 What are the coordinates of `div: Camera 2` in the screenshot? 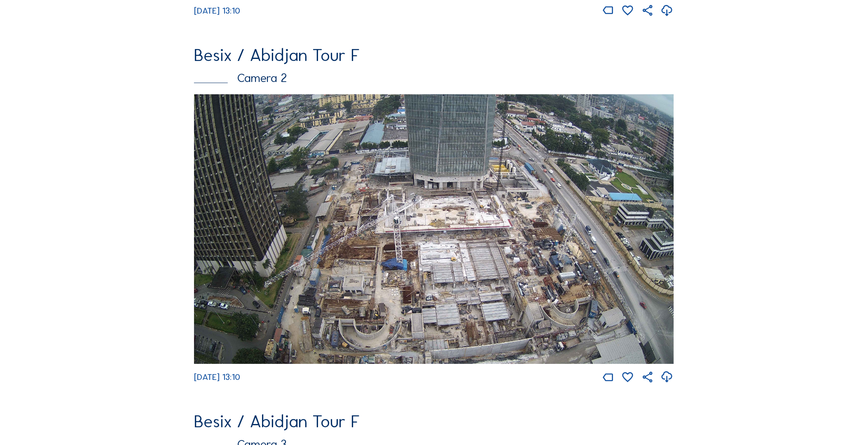 It's located at (434, 78).